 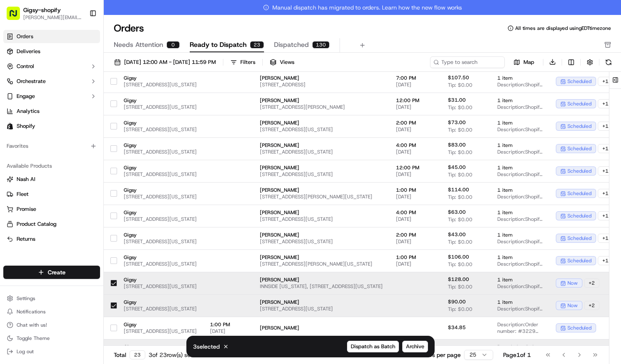 What do you see at coordinates (51, 179) in the screenshot?
I see `a: Nash AI` at bounding box center [51, 179].